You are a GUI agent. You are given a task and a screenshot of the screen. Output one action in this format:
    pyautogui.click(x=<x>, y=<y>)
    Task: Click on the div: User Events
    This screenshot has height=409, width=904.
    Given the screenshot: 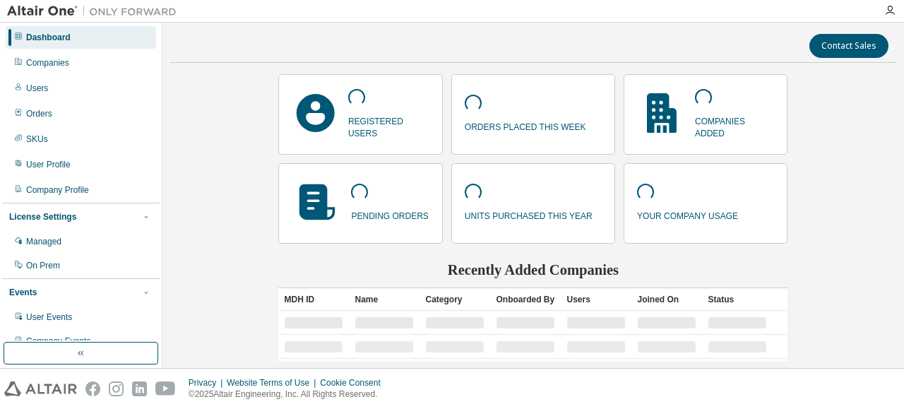 What is the action you would take?
    pyautogui.click(x=49, y=317)
    